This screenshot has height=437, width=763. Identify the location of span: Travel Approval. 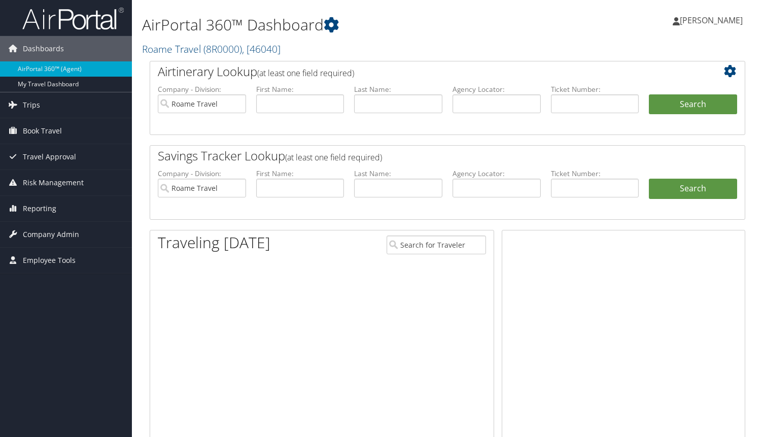
(49, 157).